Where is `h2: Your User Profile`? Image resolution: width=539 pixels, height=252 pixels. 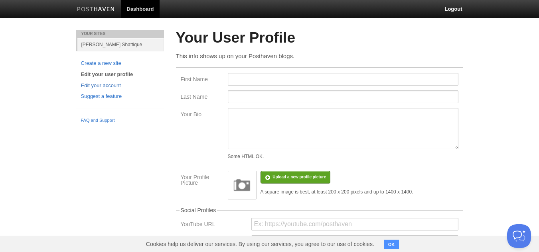 h2: Your User Profile is located at coordinates (319, 38).